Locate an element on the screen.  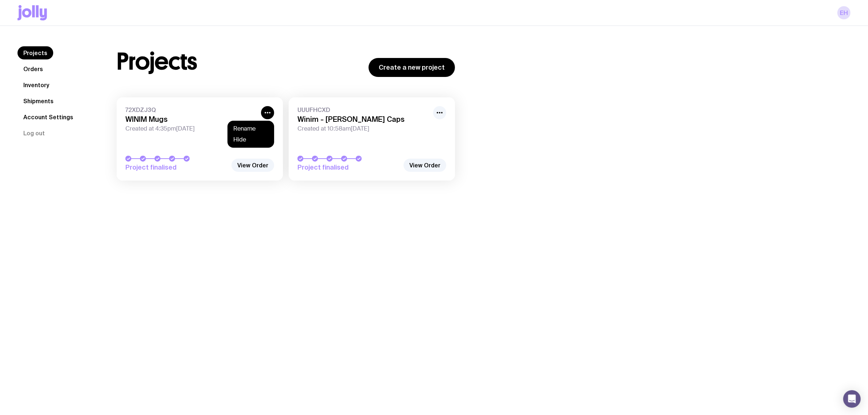
a: Shipments is located at coordinates (38, 101).